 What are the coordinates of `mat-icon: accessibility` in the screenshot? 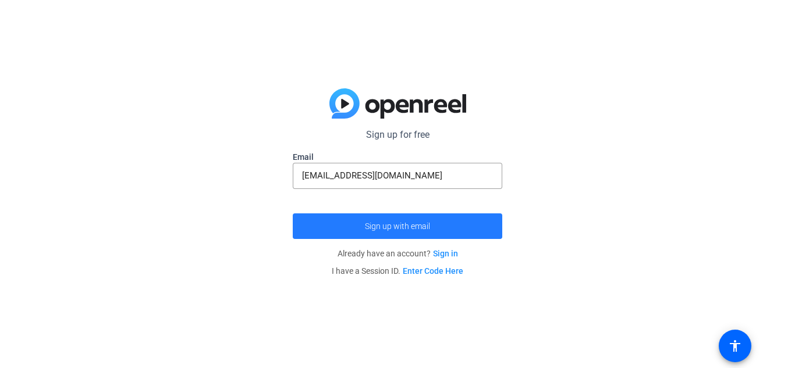 It's located at (735, 346).